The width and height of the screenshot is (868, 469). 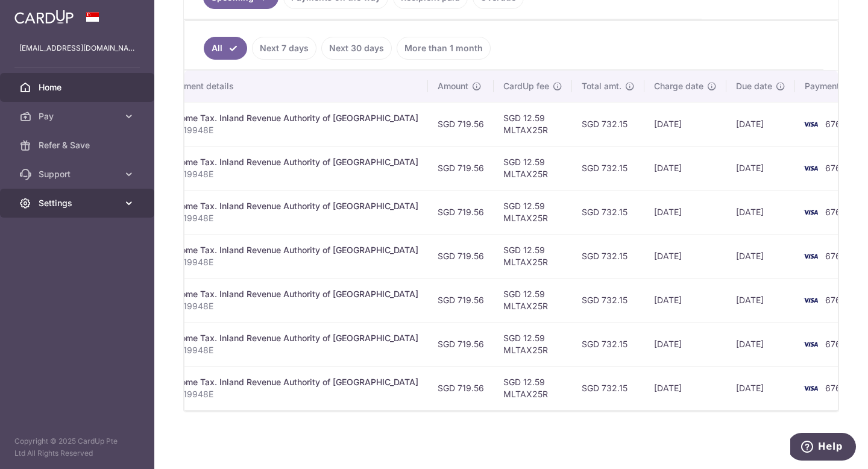 I want to click on span: Settings, so click(x=79, y=203).